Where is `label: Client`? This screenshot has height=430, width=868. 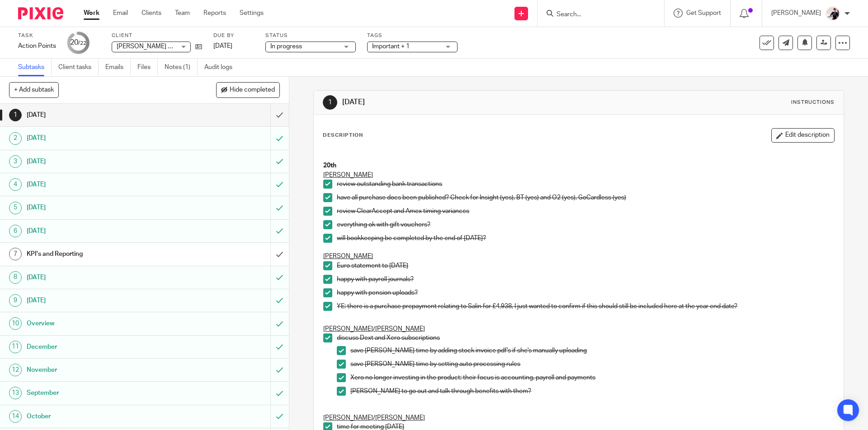
label: Client is located at coordinates (157, 36).